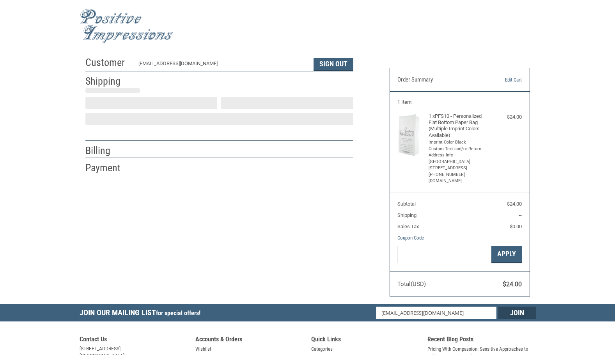 The height and width of the screenshot is (355, 615). I want to click on h3: 1 Item, so click(459, 102).